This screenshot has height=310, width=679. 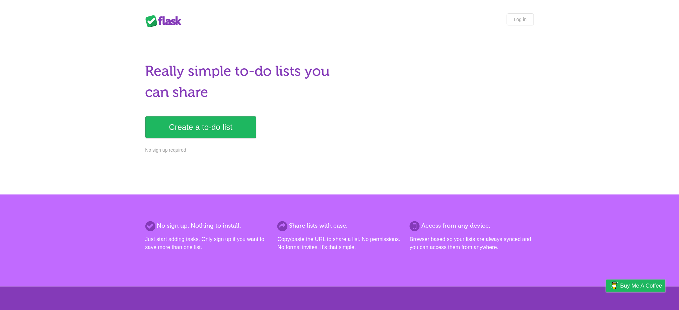 What do you see at coordinates (241, 150) in the screenshot?
I see `p: No sign up required` at bounding box center [241, 150].